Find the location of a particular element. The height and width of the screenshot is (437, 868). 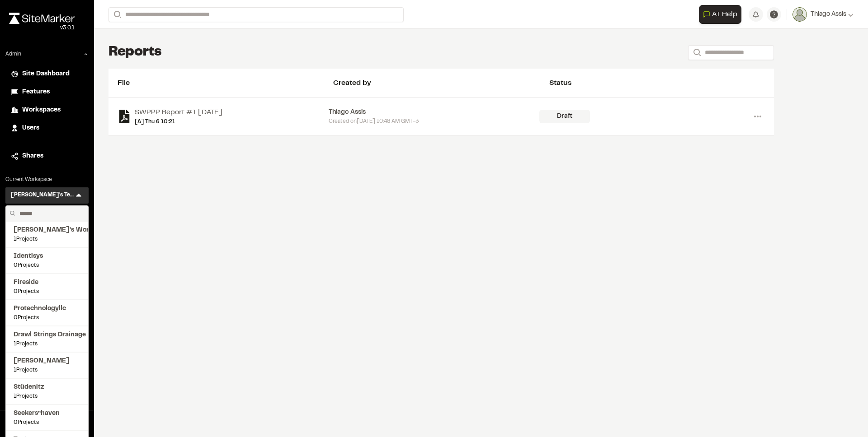

p: Current Workspace is located at coordinates (47, 180).